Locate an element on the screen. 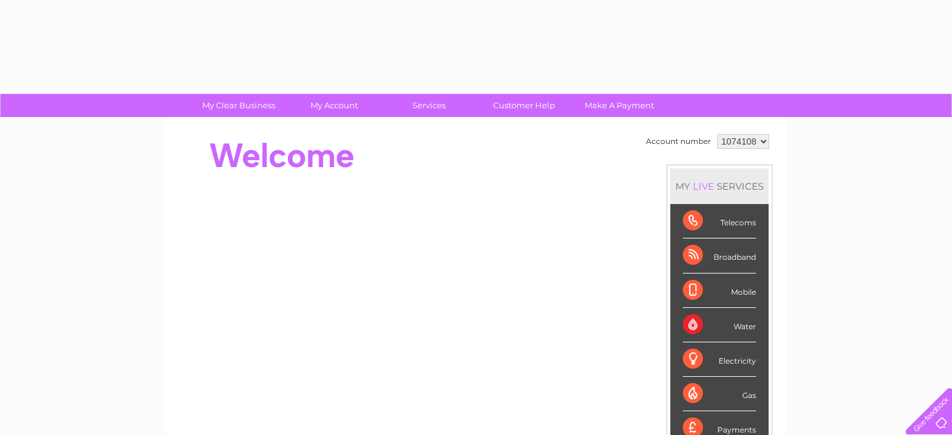 The width and height of the screenshot is (952, 435). a: Make A Payment is located at coordinates (619, 105).